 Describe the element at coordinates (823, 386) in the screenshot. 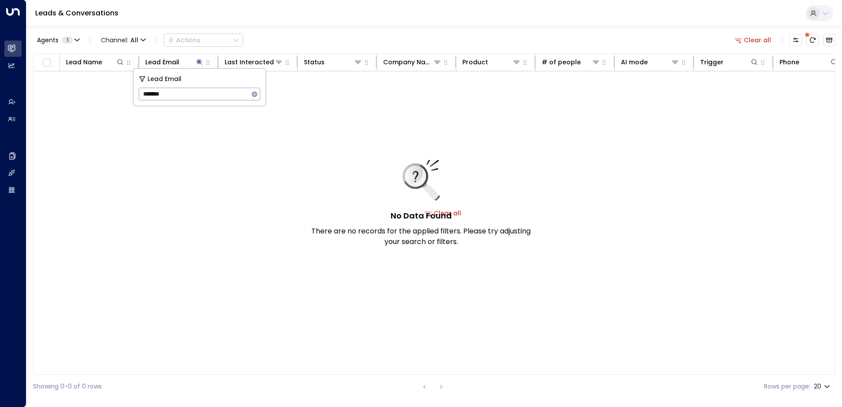

I see `div: 20` at that location.